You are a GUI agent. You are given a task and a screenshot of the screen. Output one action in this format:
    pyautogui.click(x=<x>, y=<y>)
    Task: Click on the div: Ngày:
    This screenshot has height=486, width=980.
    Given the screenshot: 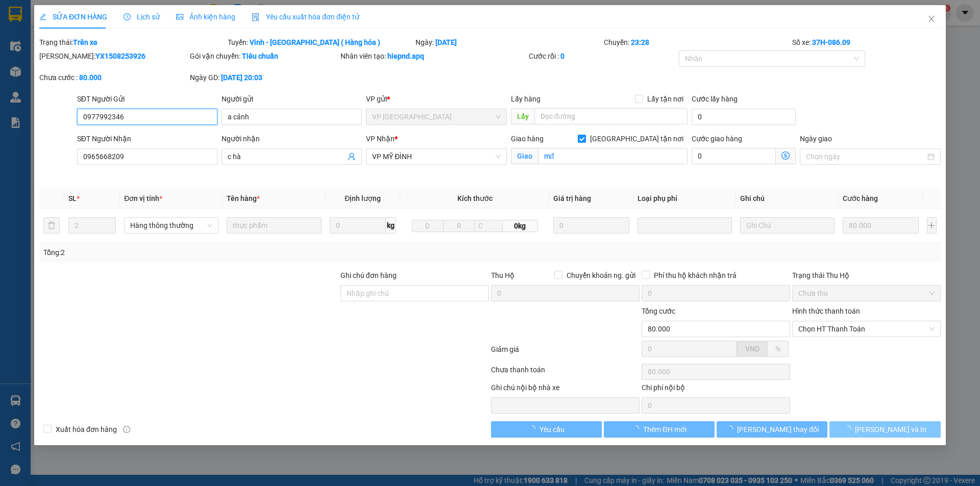 What is the action you would take?
    pyautogui.click(x=509, y=43)
    